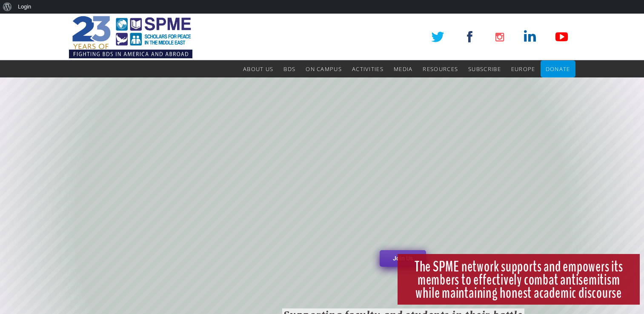 This screenshot has height=314, width=644. What do you see at coordinates (484, 69) in the screenshot?
I see `span: Subscribe` at bounding box center [484, 69].